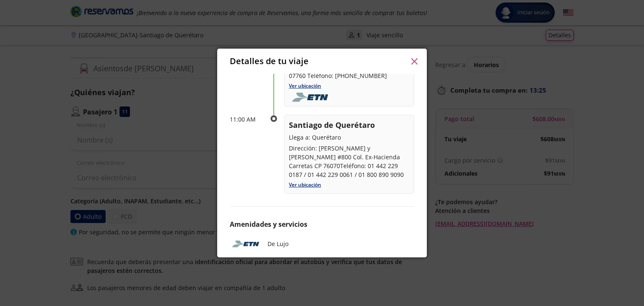  What do you see at coordinates (349, 137) in the screenshot?
I see `p: Llega a: Querétaro` at bounding box center [349, 137].